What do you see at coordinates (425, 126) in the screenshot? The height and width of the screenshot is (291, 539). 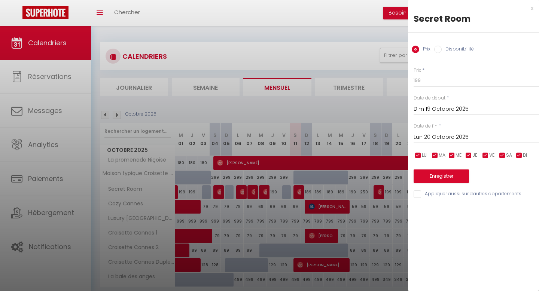 I see `label: Date de fin` at bounding box center [425, 126].